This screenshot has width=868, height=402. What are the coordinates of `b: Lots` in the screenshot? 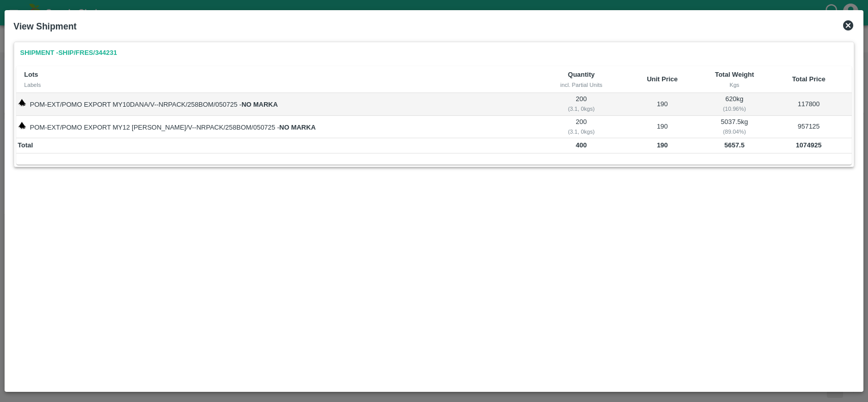 It's located at (31, 74).